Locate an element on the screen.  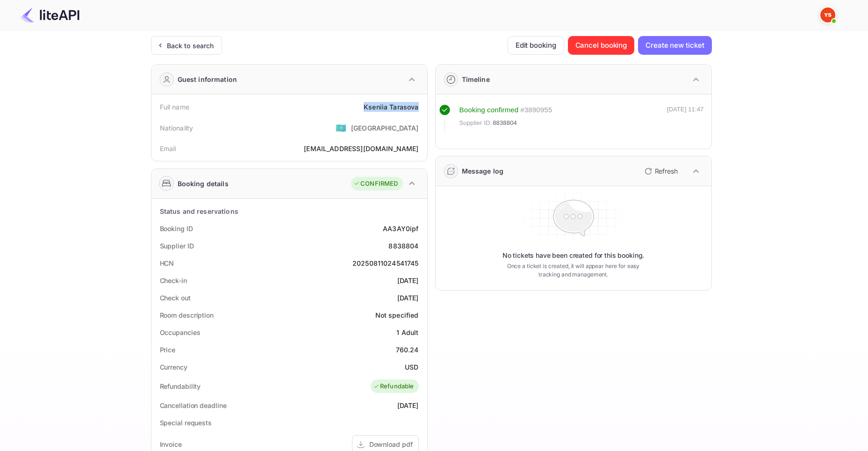
div: Price is located at coordinates (168, 349).